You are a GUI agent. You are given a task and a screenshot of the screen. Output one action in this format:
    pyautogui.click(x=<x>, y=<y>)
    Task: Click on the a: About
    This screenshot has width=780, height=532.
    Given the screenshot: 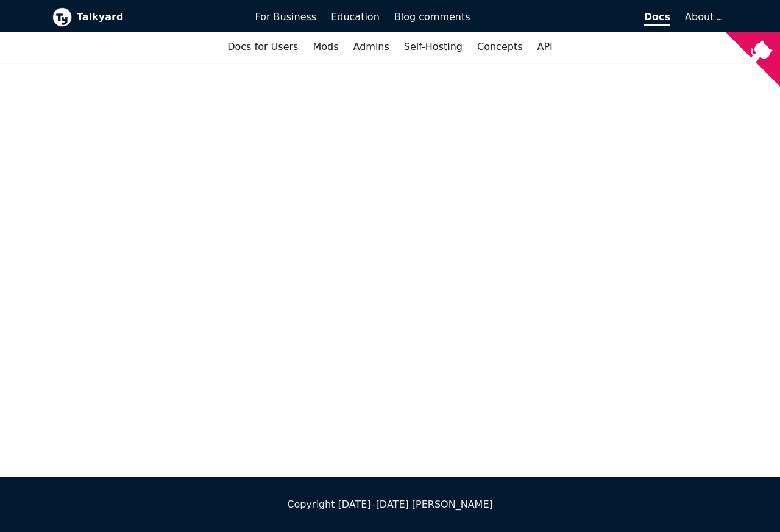 What is the action you would take?
    pyautogui.click(x=703, y=16)
    